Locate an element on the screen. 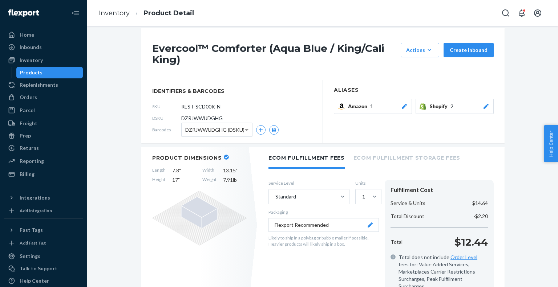 The image size is (558, 287). div: Standard is located at coordinates (286, 197).